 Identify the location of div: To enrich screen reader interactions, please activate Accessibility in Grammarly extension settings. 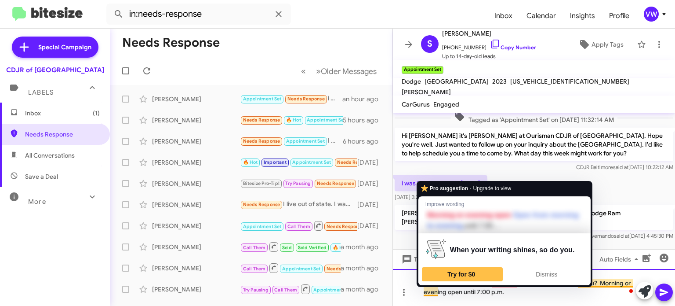
(534, 287).